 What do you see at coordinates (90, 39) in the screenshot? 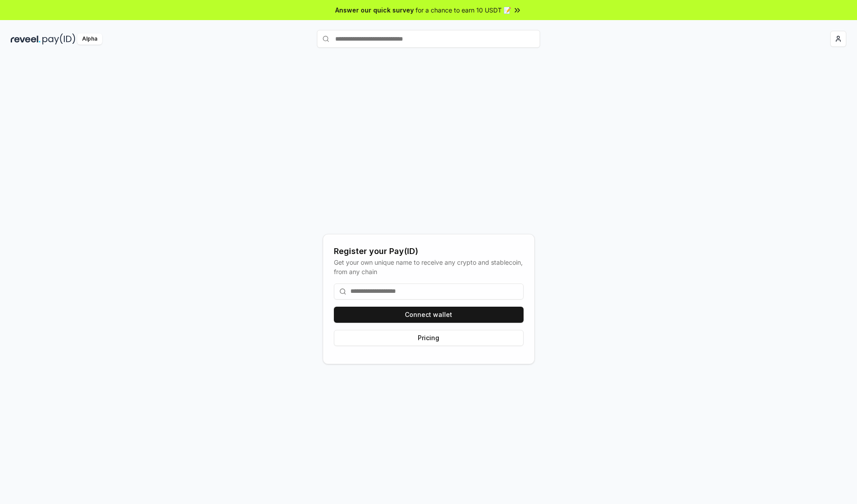
I see `div: Alpha` at bounding box center [90, 39].